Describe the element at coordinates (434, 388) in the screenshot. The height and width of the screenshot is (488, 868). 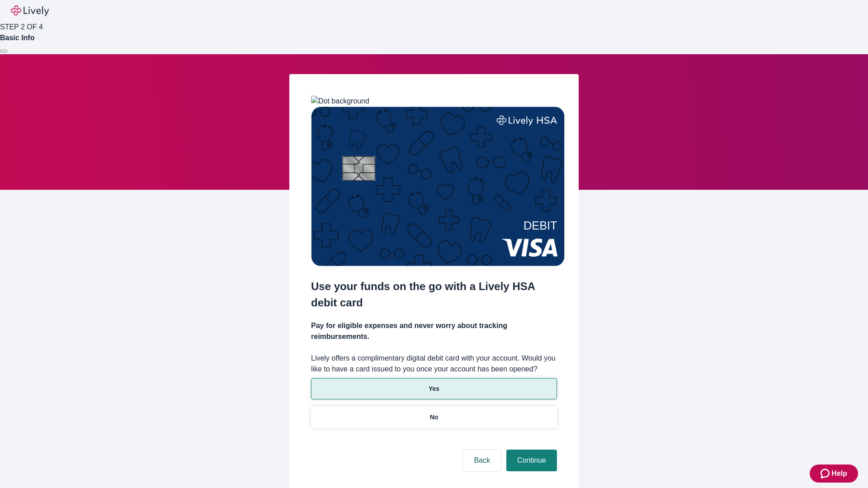
I see `p: Yes` at that location.